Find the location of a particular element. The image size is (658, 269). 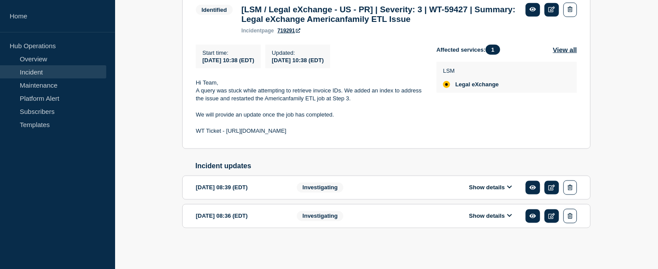

p: Updated : is located at coordinates (298, 53).